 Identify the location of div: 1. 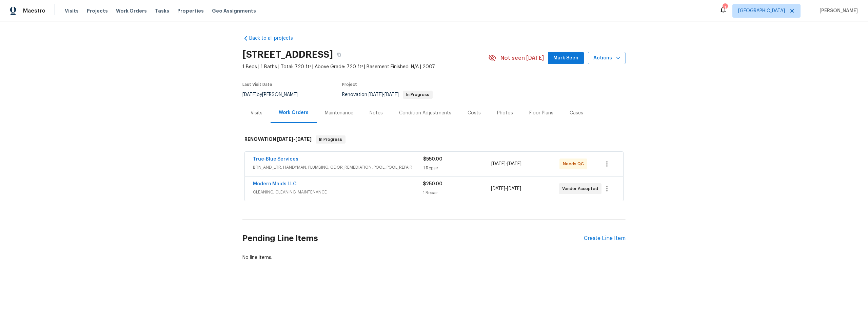
(725, 8).